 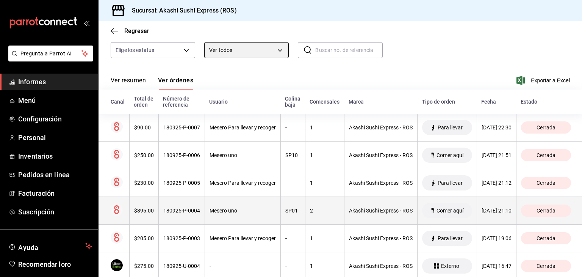 I want to click on font: Menú, so click(x=27, y=100).